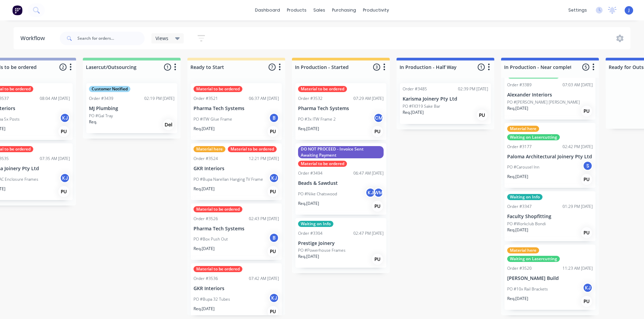  Describe the element at coordinates (100, 116) in the screenshot. I see `p: PO #Gal Tray` at that location.